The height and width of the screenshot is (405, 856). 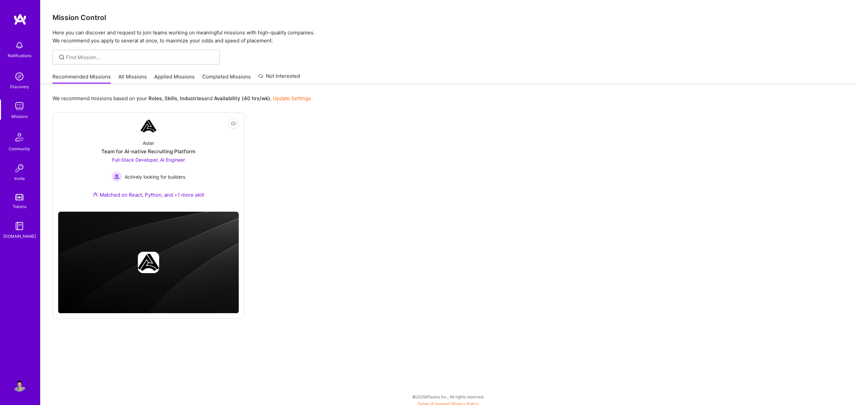 I want to click on a: Applied Missions, so click(x=174, y=79).